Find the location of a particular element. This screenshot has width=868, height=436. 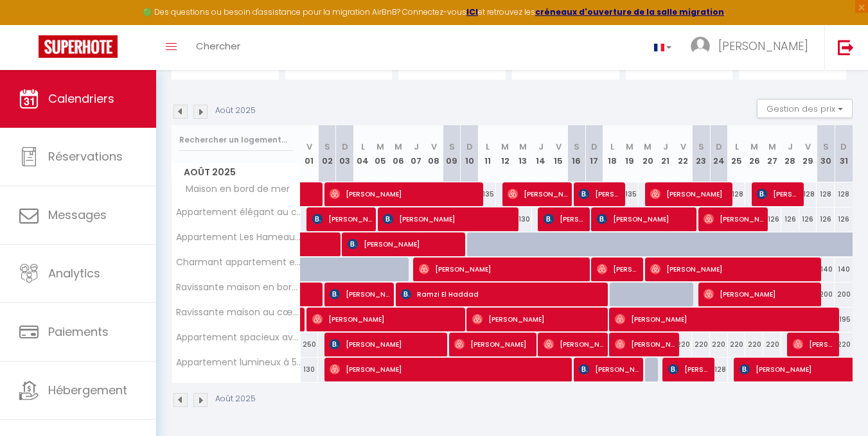

button: Gestion des prix is located at coordinates (804, 108).